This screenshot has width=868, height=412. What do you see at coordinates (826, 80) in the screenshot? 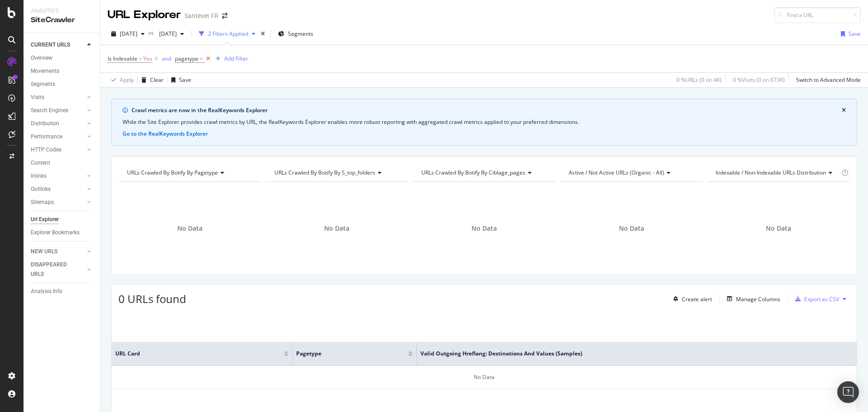
I see `button: Switch to Advanced Mode` at bounding box center [826, 80].